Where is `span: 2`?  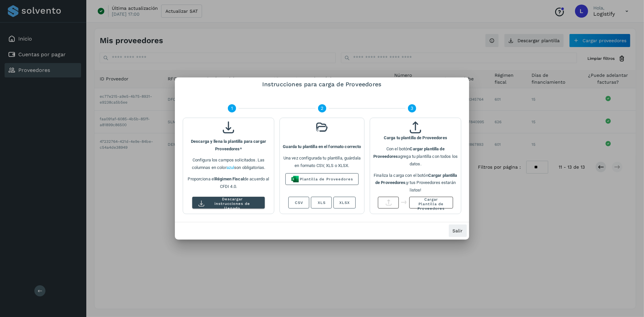 span: 2 is located at coordinates (322, 108).